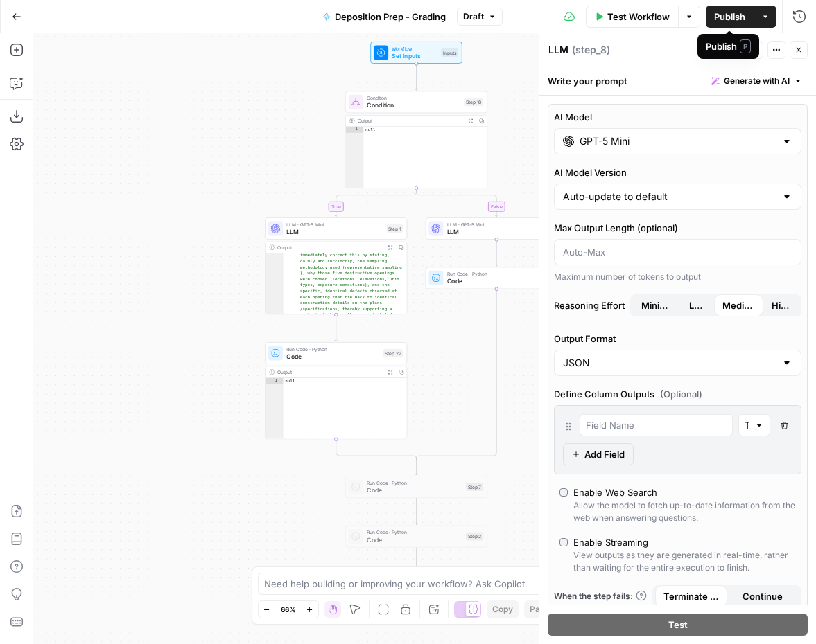 The image size is (816, 644). What do you see at coordinates (474, 17) in the screenshot?
I see `span: Draft` at bounding box center [474, 17].